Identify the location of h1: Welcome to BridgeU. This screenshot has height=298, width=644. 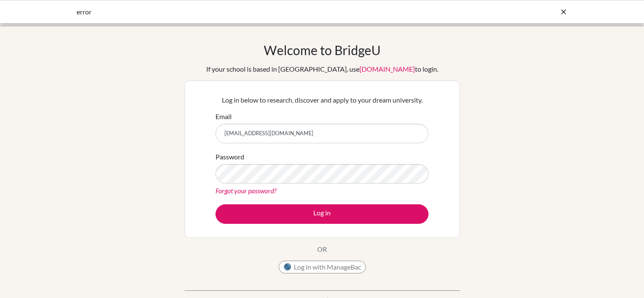
(322, 50).